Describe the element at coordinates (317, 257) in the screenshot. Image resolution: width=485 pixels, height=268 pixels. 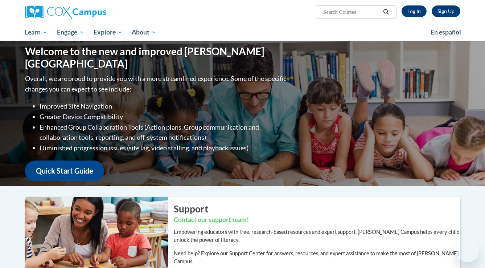
I see `p: Need help? Explore our Support Center for answers, resources, and expert assistance to make the m...` at that location.